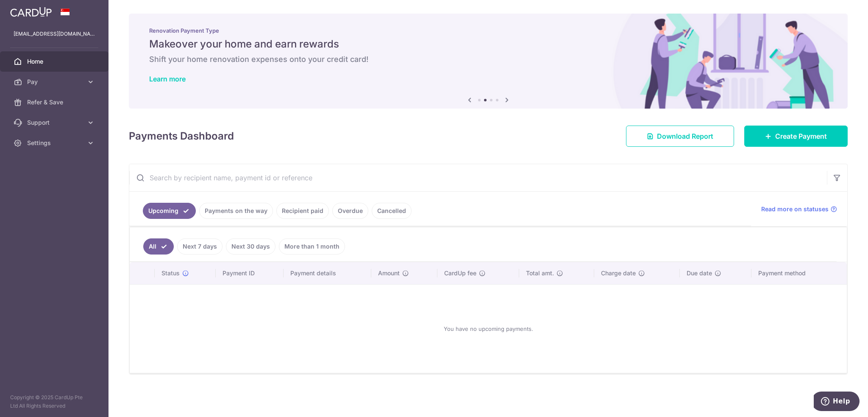  I want to click on span: Charge date, so click(618, 273).